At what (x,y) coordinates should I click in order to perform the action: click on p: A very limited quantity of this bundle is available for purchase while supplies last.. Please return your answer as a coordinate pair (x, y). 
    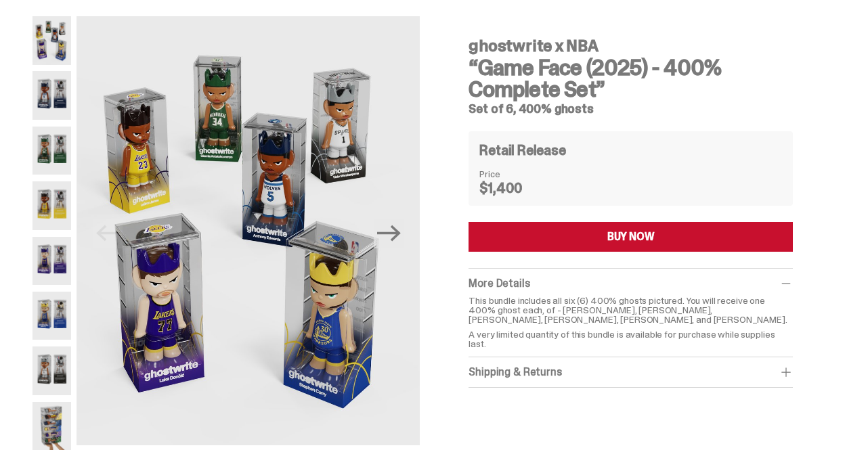
    Looking at the image, I should click on (630, 339).